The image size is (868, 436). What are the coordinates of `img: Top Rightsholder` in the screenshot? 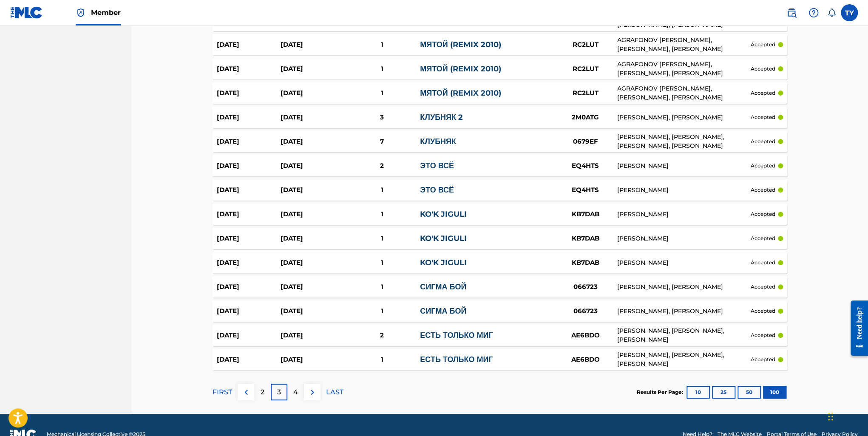 It's located at (81, 13).